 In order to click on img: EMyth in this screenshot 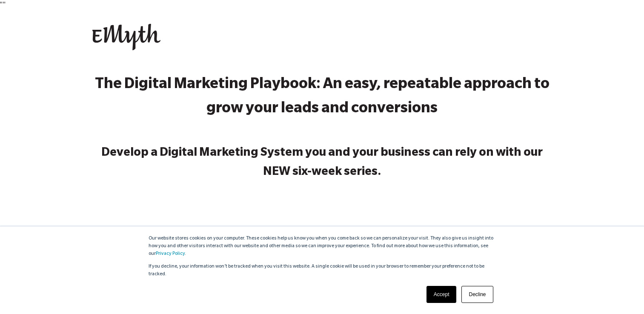, I will do `click(126, 37)`.